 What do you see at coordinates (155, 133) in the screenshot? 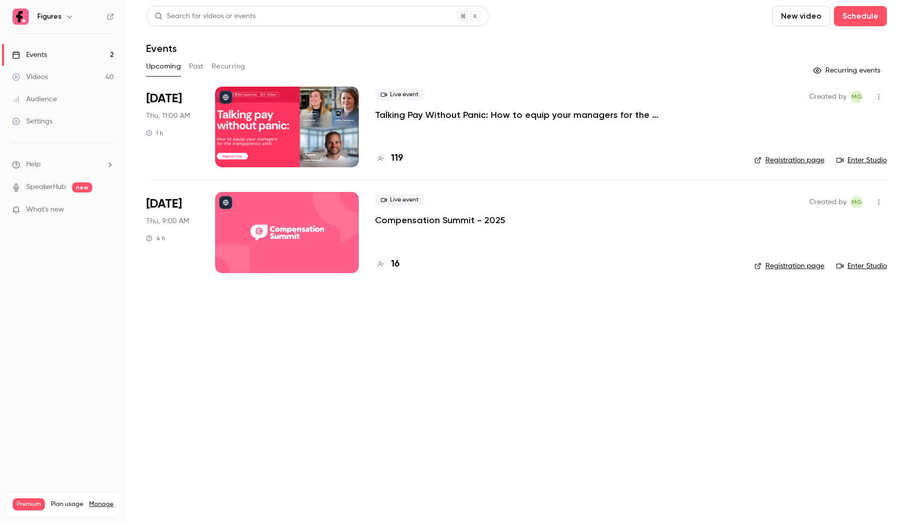
I see `div: 1 h` at bounding box center [155, 133].